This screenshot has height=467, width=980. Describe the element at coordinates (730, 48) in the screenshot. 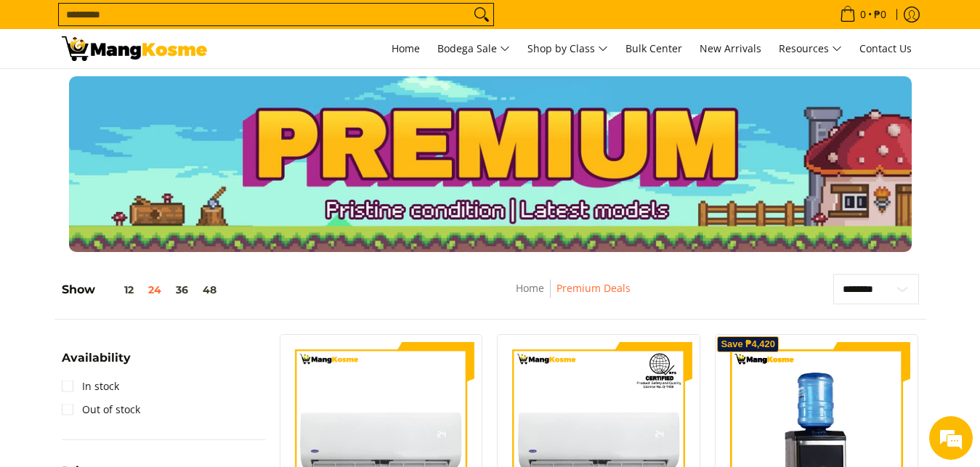

I see `span: New Arrivals` at that location.